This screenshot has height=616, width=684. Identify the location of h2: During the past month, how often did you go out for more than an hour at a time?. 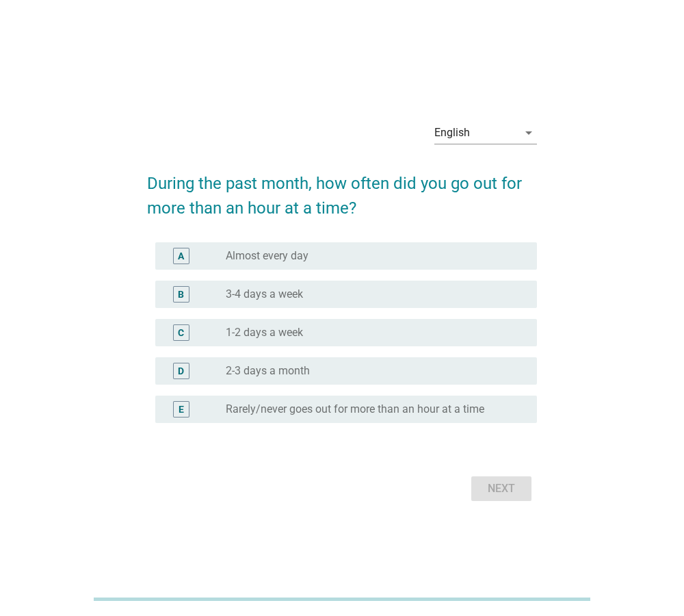
(342, 189).